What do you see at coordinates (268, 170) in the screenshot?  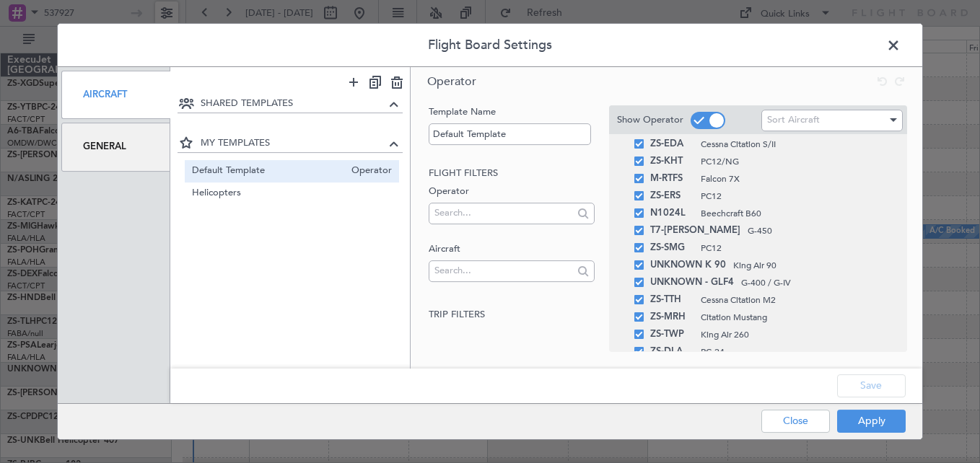 I see `span: Default Template` at bounding box center [268, 170].